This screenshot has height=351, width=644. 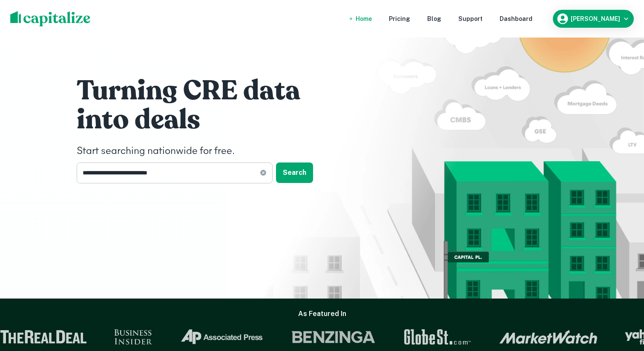 I want to click on img: Business Insider, so click(x=133, y=337).